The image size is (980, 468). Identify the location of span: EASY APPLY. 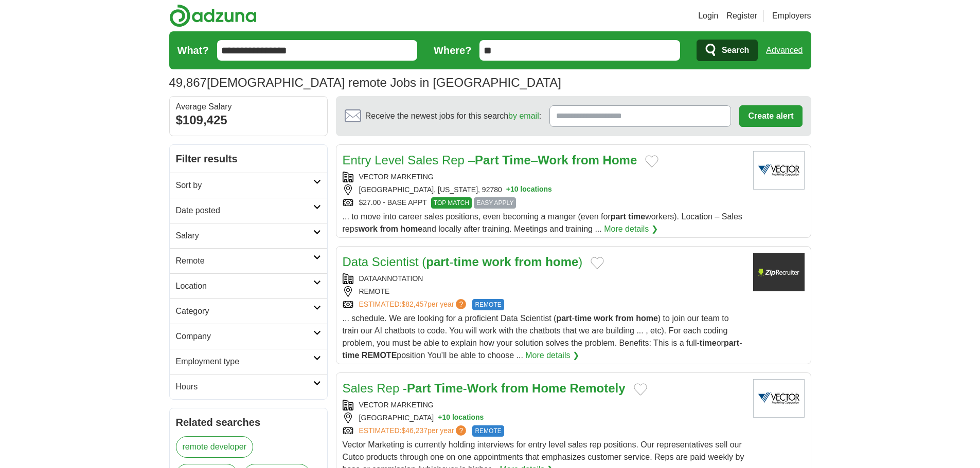
(495, 203).